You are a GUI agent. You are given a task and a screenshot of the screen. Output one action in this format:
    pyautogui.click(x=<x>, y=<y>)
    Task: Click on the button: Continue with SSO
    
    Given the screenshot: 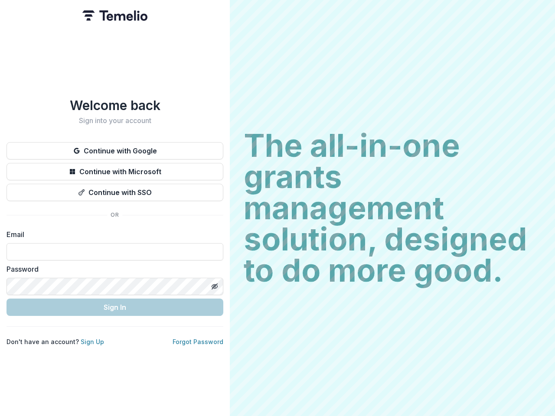 What is the action you would take?
    pyautogui.click(x=115, y=193)
    